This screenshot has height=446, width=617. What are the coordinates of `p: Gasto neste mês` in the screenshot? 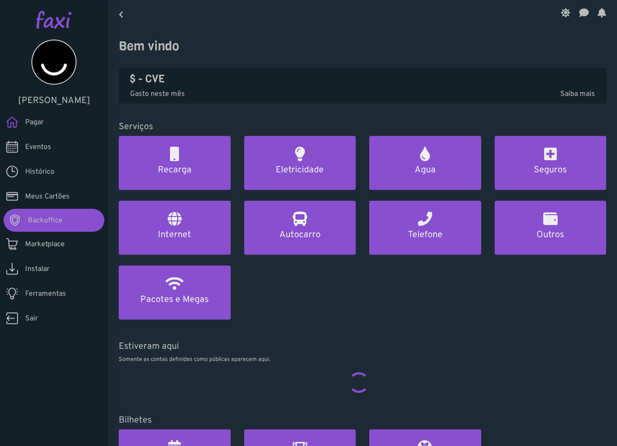 It's located at (363, 94).